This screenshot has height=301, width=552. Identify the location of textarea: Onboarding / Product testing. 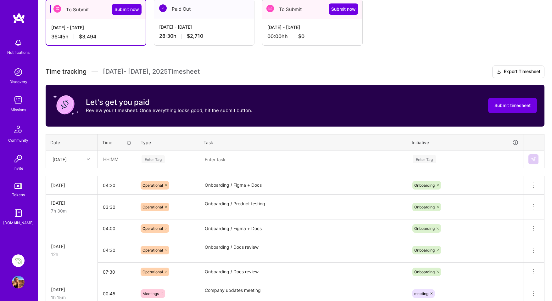
(303, 207).